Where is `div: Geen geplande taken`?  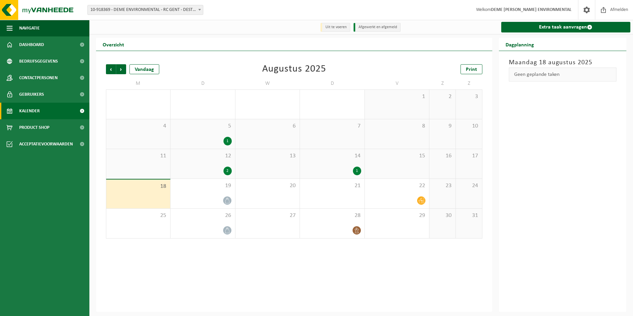 div: Geen geplande taken is located at coordinates (563, 75).